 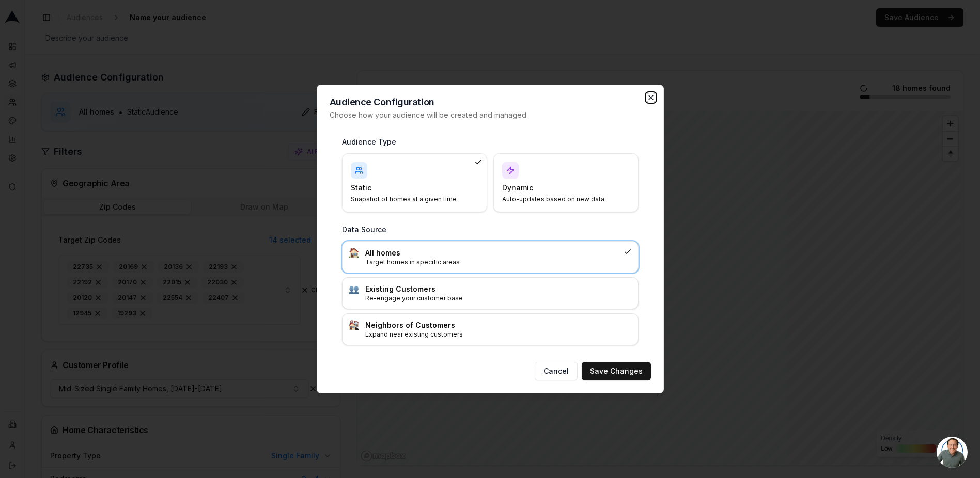 I want to click on img: :house:, so click(x=354, y=253).